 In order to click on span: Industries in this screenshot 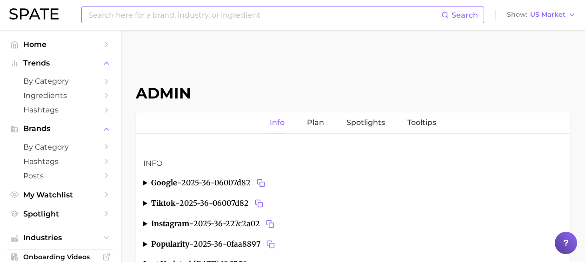, I will do `click(60, 238)`.